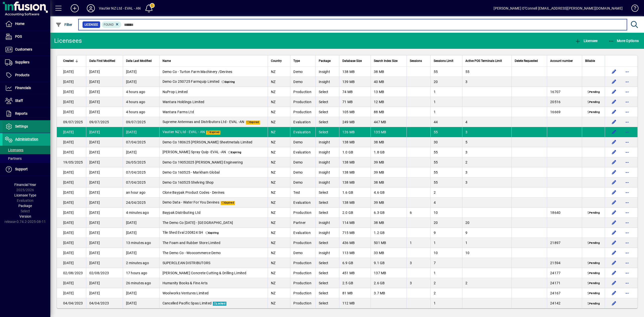 The height and width of the screenshot is (317, 644). What do you see at coordinates (27, 62) in the screenshot?
I see `a: Suppliers` at bounding box center [27, 62].